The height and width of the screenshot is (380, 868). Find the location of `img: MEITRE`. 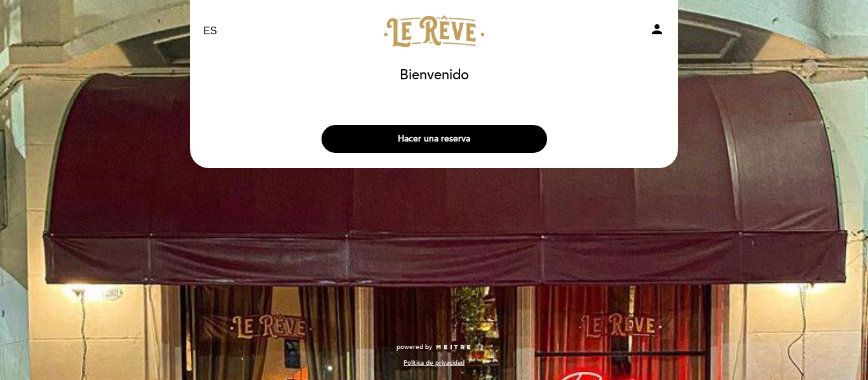

img: MEITRE is located at coordinates (453, 348).